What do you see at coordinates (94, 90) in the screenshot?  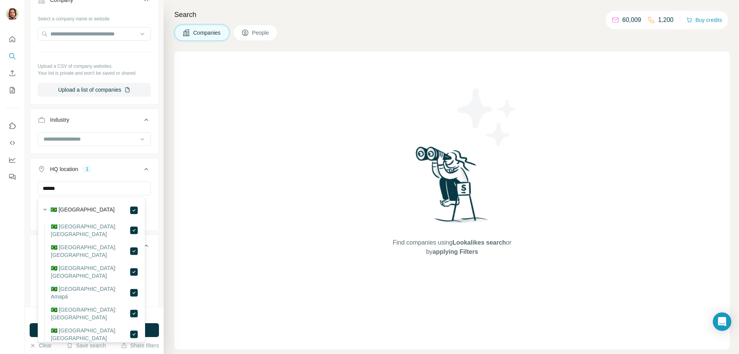 I see `button: Upload a list of companies` at bounding box center [94, 90].